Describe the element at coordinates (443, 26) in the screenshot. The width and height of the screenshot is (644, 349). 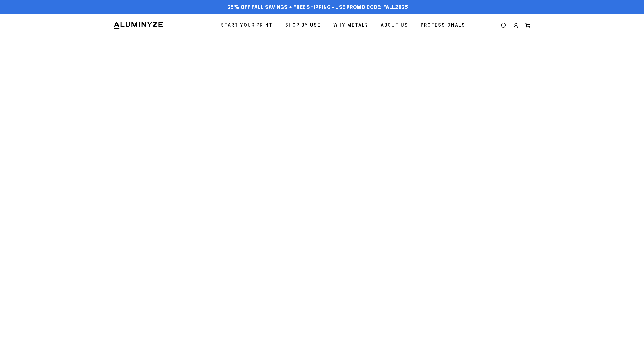
I see `span: Professionals` at that location.